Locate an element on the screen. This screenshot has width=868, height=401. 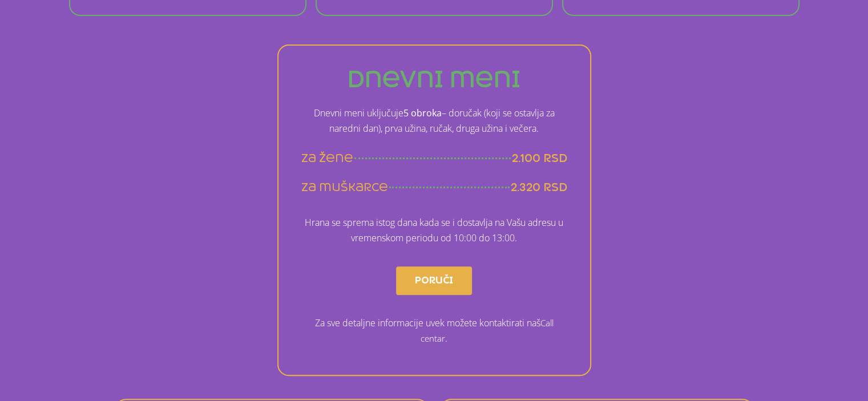
strong: 5 obroka is located at coordinates (422, 113).